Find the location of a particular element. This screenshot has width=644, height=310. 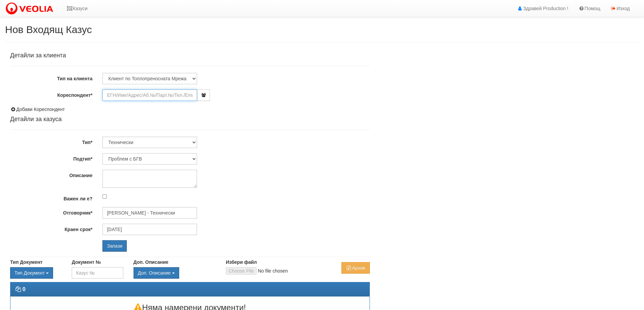

input: Казус № is located at coordinates (97, 273).